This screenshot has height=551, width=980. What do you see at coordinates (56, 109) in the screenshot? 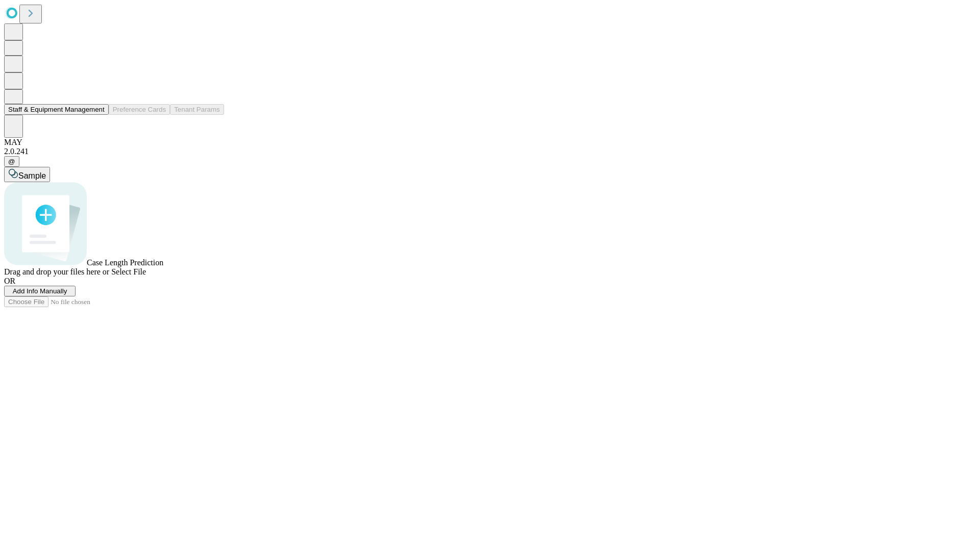
I see `button: Staff & Equipment Management` at bounding box center [56, 109].